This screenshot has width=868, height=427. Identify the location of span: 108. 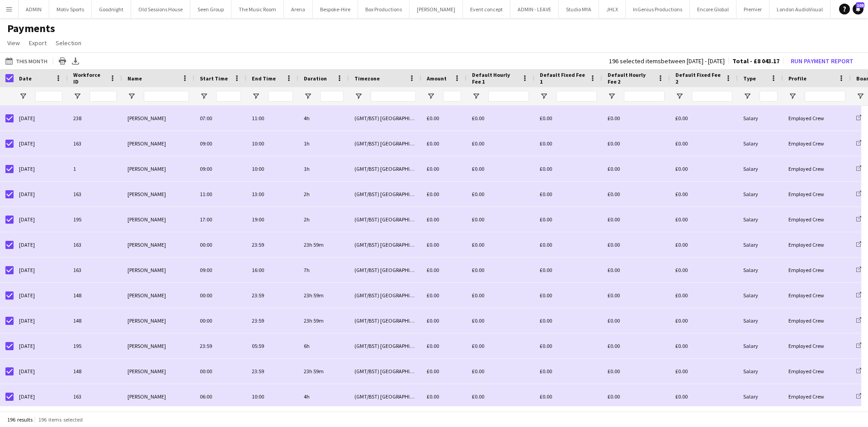
(860, 5).